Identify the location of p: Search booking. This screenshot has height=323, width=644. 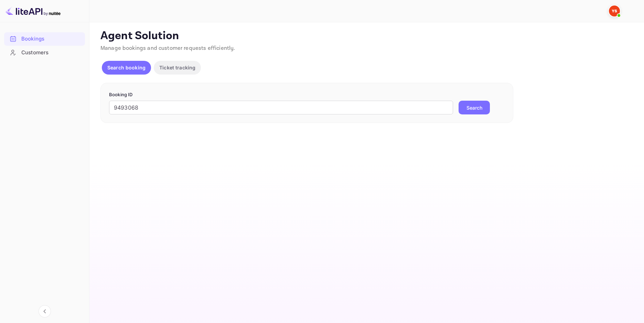
(127, 68).